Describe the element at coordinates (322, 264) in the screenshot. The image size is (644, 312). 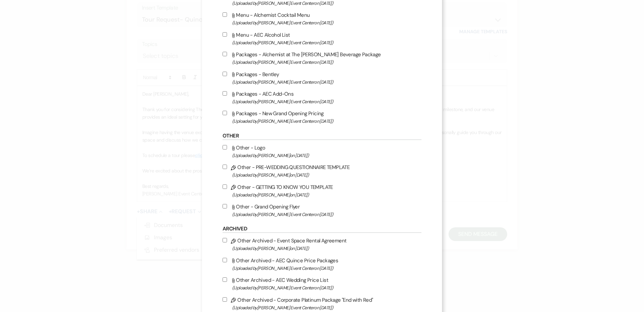
I see `label: Other Archived - AEC Quince Price Packages` at that location.